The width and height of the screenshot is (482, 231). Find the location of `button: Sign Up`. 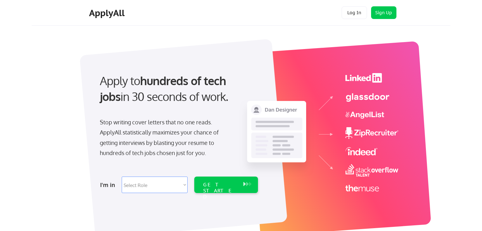

button: Sign Up is located at coordinates (383, 13).